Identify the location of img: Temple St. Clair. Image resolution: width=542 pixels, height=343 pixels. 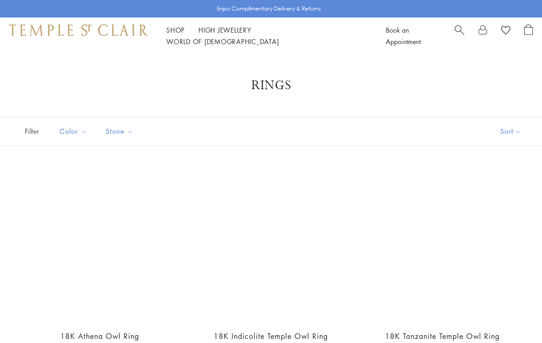
(79, 30).